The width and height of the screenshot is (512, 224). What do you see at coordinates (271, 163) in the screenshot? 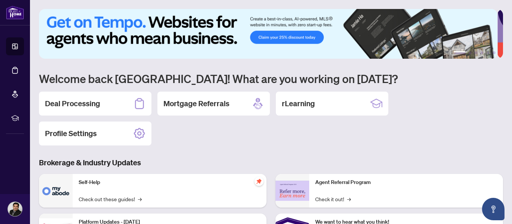
I see `h3: Brokerage & Industry Updates` at bounding box center [271, 163].